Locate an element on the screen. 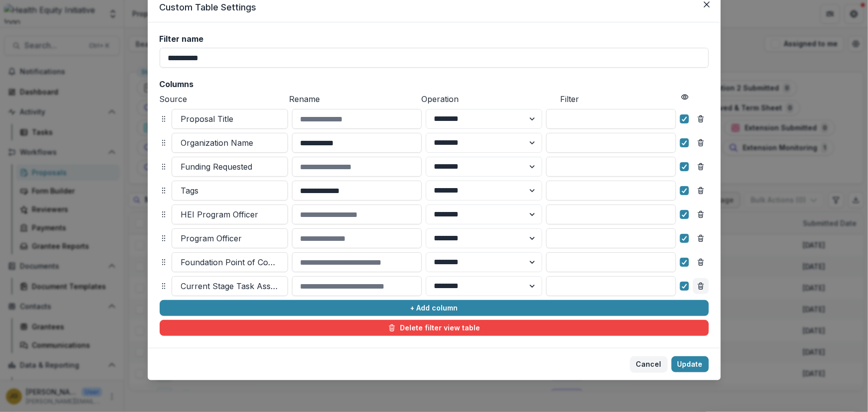 This screenshot has width=868, height=412. button: + Add column is located at coordinates (434, 307).